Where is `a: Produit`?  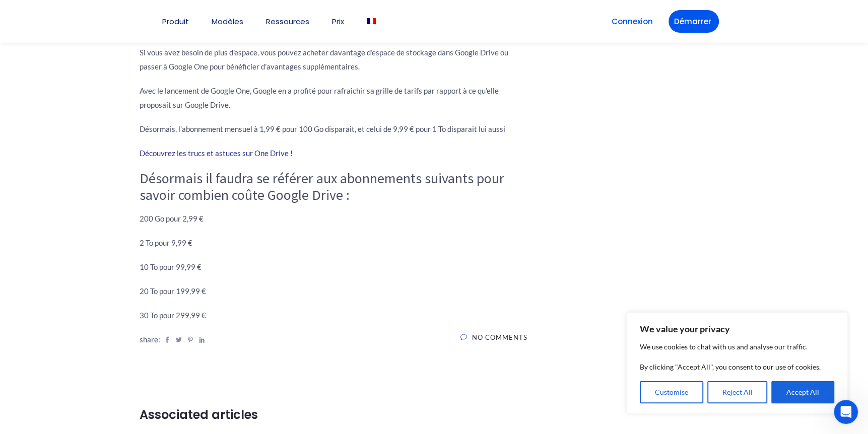
a: Produit is located at coordinates (176, 21).